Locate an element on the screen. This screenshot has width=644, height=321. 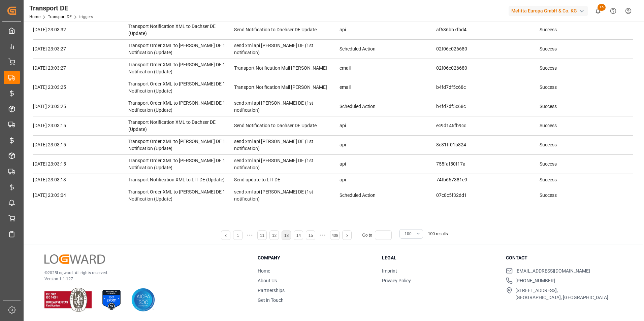
li: 14 is located at coordinates (298, 235).